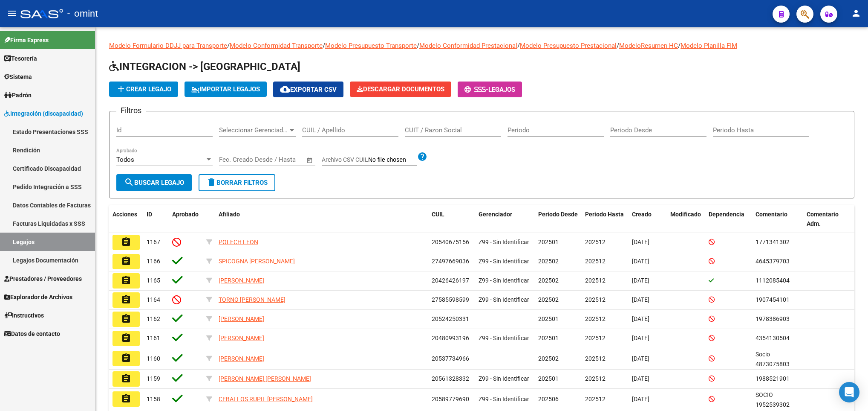  Describe the element at coordinates (239, 242) in the screenshot. I see `span: POLECH LEON` at that location.